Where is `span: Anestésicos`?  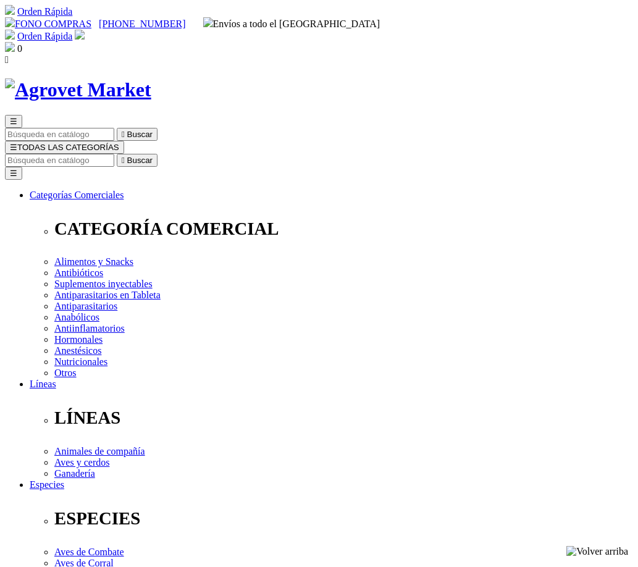
span: Anestésicos is located at coordinates (78, 350).